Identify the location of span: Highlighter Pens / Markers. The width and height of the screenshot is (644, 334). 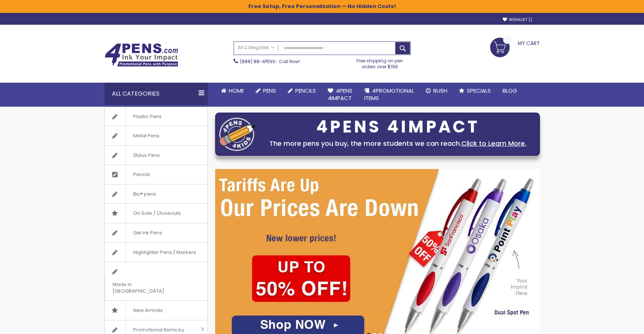
(164, 253).